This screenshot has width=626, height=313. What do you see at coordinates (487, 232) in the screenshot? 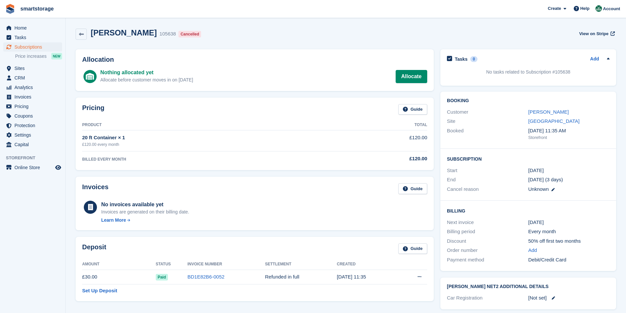
I see `div: Billing period` at bounding box center [487, 232].